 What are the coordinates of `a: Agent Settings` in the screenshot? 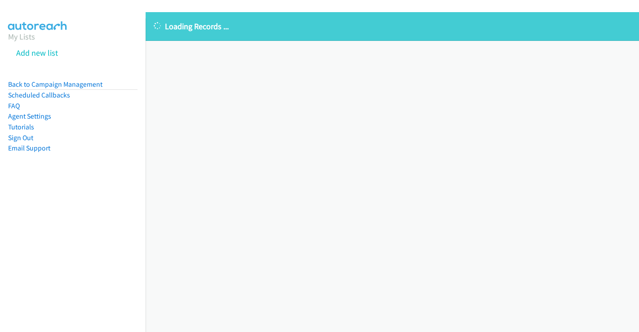 It's located at (30, 116).